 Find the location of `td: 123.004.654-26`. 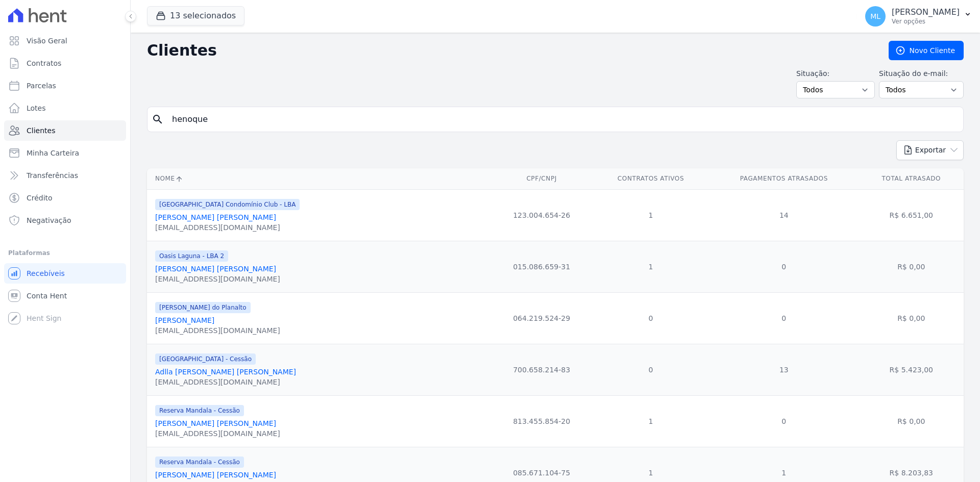

td: 123.004.654-26 is located at coordinates (542, 215).